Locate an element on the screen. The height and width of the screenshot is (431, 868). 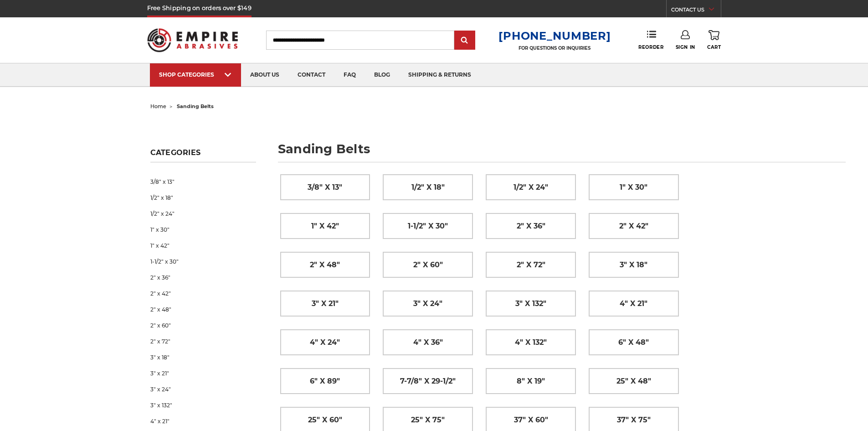
span: 4" x 24" is located at coordinates (325, 343).